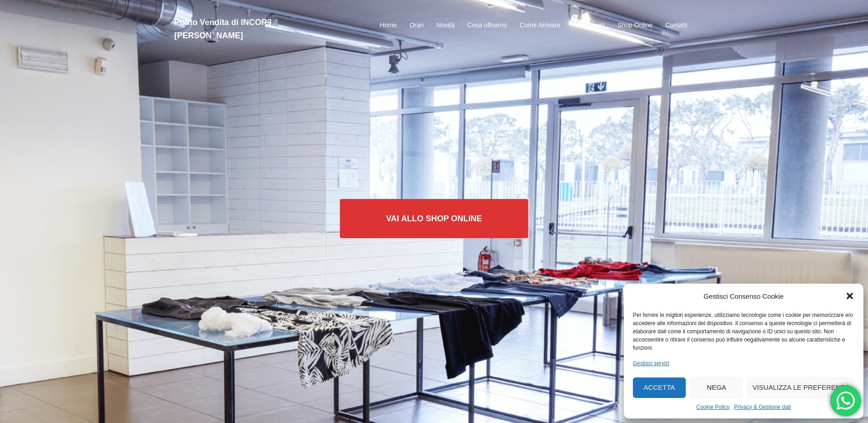  Describe the element at coordinates (717, 387) in the screenshot. I see `button: Nega` at that location.